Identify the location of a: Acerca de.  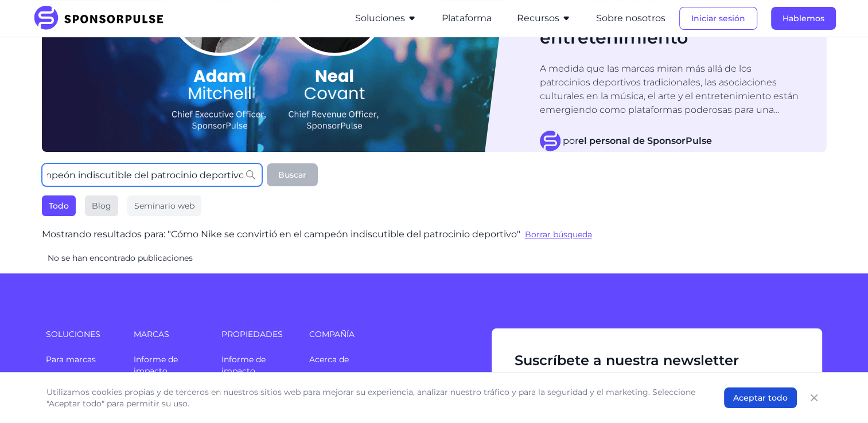
(329, 359).